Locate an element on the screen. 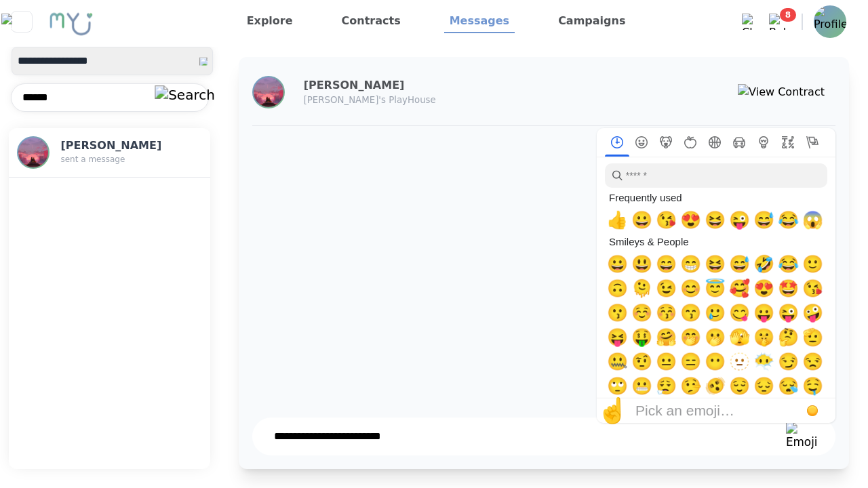  span: 8 is located at coordinates (788, 15).